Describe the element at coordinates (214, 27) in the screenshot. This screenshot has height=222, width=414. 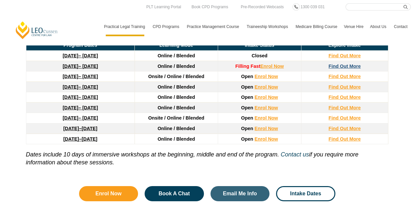
I see `a: Practice Management Course` at that location.